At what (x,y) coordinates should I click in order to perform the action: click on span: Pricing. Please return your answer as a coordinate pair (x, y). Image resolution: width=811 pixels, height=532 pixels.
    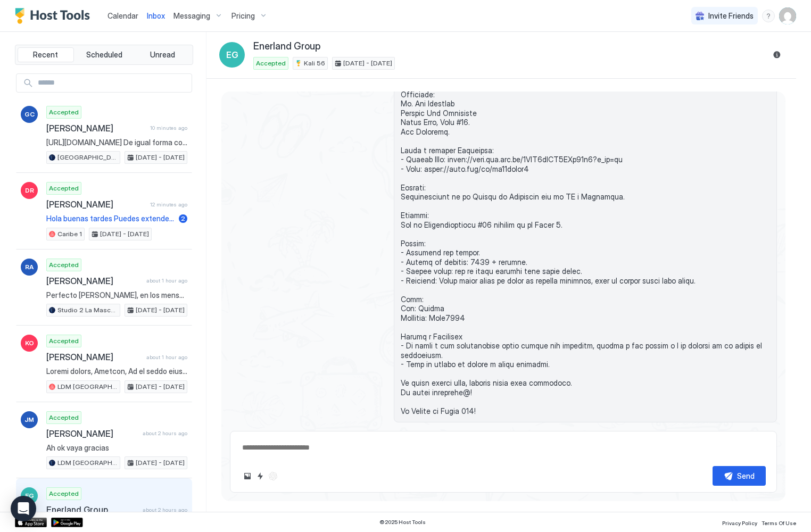
    Looking at the image, I should click on (243, 16).